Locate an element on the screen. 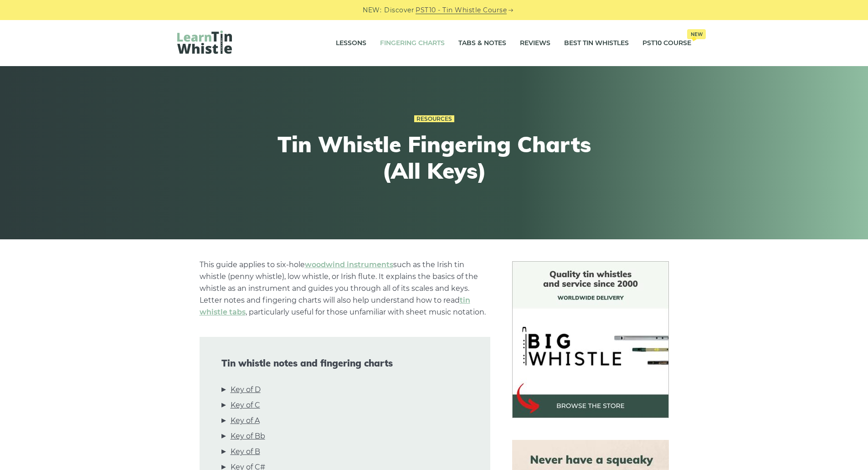  a: Lessons is located at coordinates (351, 44).